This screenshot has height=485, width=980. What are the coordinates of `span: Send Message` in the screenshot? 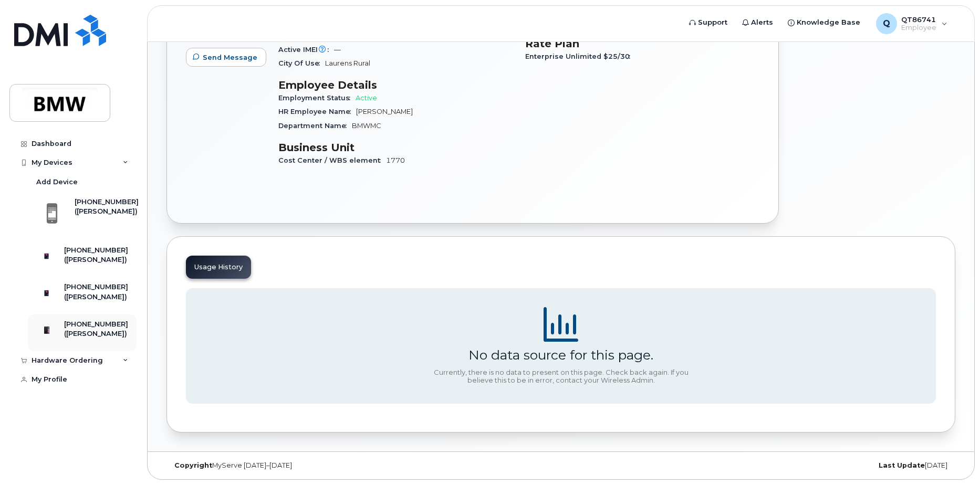 It's located at (230, 57).